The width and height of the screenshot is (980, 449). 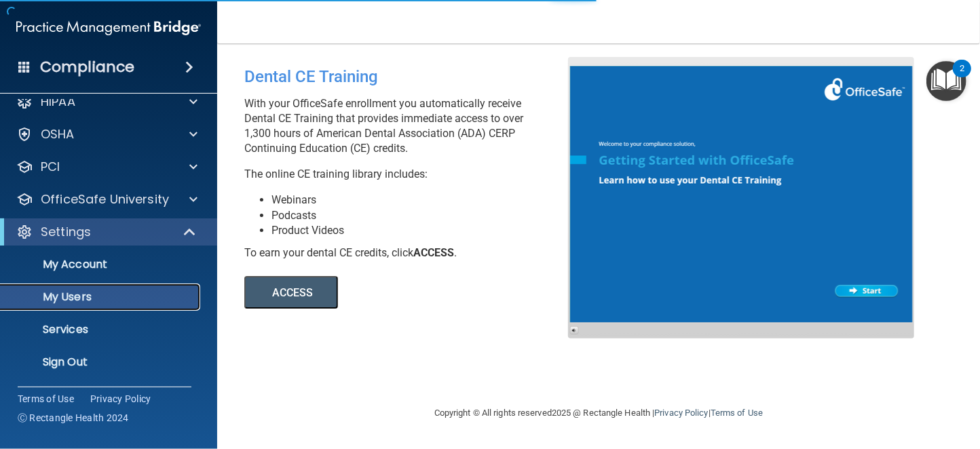 What do you see at coordinates (425, 216) in the screenshot?
I see `li: Podcasts` at bounding box center [425, 216].